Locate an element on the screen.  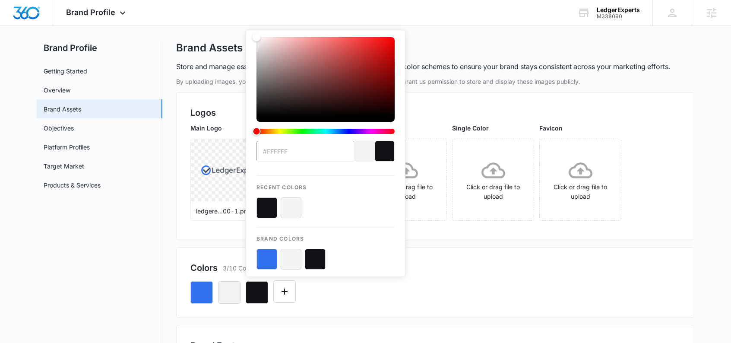
a: Target Market is located at coordinates (64, 166).